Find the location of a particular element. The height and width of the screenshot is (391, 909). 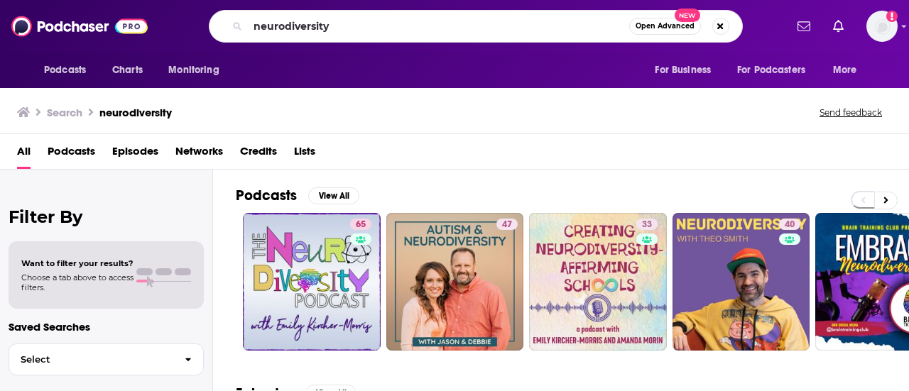

span: Monitoring is located at coordinates (193, 70).